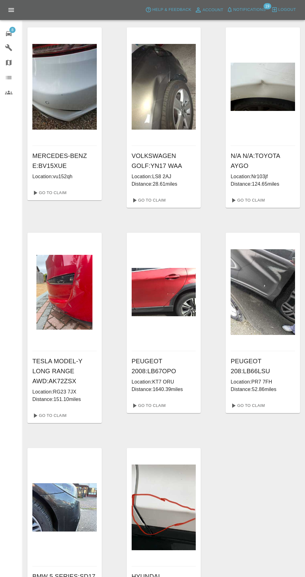  What do you see at coordinates (164, 382) in the screenshot?
I see `p: Location: KT7 ORU` at bounding box center [164, 382].